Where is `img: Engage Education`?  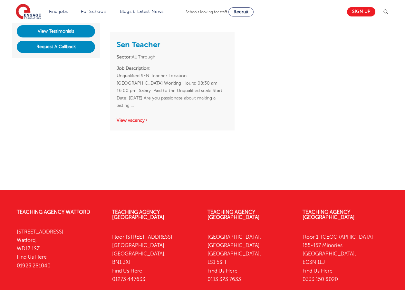
img: Engage Education is located at coordinates (28, 12).